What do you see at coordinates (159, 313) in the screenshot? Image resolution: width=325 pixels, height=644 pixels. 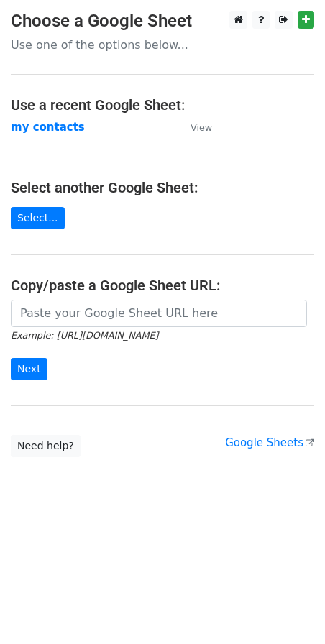 I see `input: Paste your Google Sheet URL here` at bounding box center [159, 313].